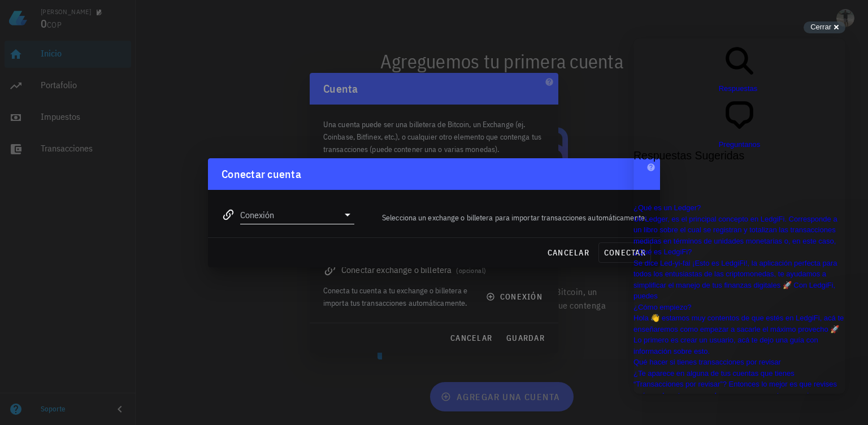 The width and height of the screenshot is (868, 425). I want to click on span: cancelar, so click(568, 252).